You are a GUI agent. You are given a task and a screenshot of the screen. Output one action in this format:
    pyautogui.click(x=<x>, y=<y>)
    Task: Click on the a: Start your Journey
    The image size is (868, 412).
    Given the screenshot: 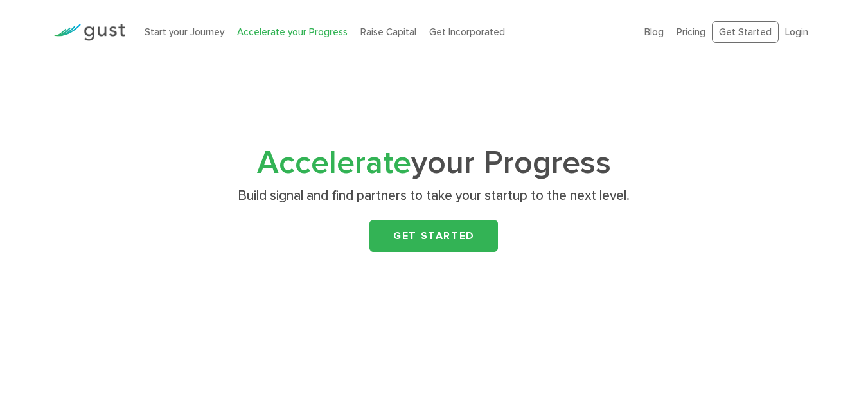 What is the action you would take?
    pyautogui.click(x=184, y=32)
    